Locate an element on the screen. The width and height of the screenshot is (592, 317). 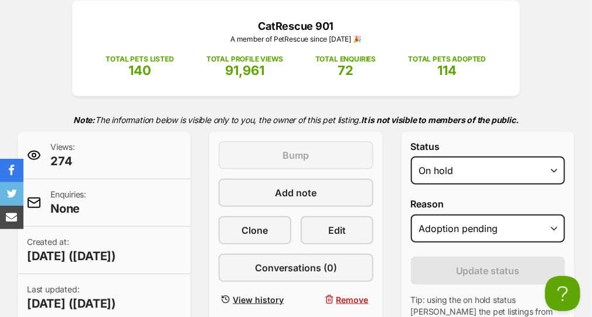
span: 140 is located at coordinates (140, 70).